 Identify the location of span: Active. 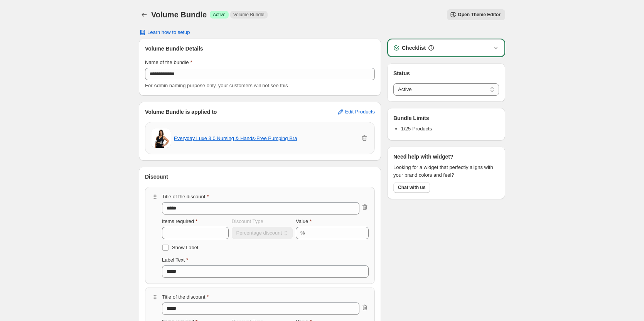
(219, 15).